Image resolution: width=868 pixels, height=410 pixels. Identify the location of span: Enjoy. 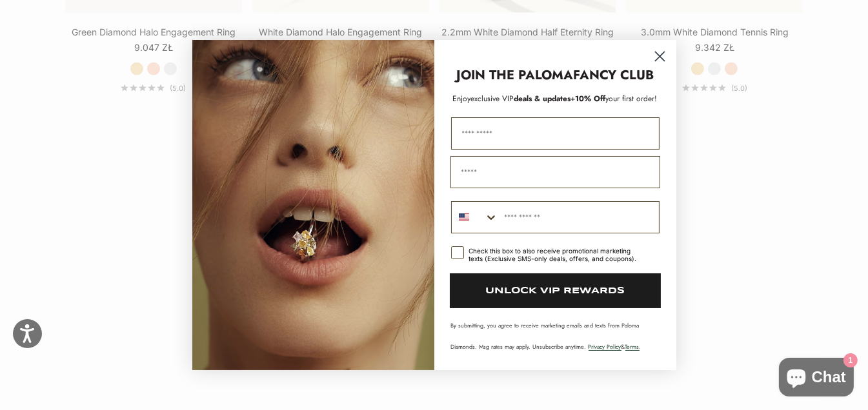
(462, 99).